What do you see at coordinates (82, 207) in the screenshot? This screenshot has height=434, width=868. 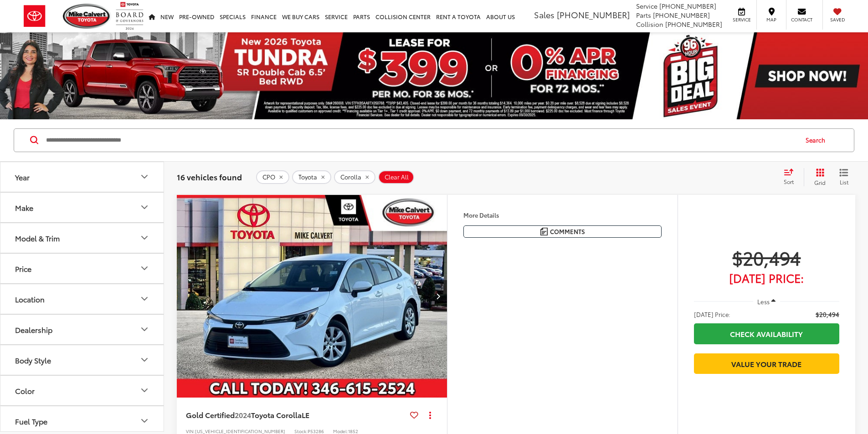 I see `button: MakeMake` at bounding box center [82, 207].